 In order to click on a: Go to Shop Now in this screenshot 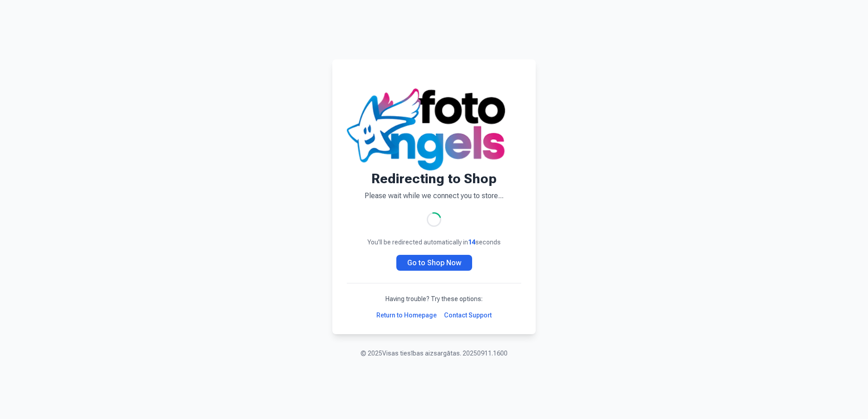, I will do `click(434, 262)`.